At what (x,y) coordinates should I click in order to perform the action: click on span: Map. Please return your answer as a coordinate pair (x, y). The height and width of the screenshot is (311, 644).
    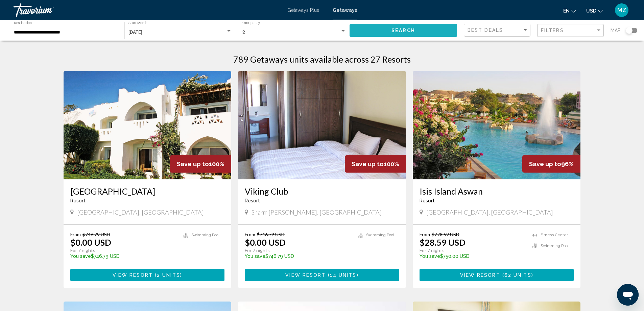
    Looking at the image, I should click on (615, 30).